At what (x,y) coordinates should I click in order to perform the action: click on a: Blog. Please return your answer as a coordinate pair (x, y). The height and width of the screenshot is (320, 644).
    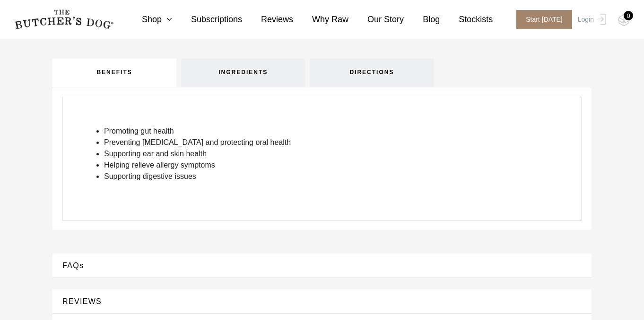
    Looking at the image, I should click on (421, 20).